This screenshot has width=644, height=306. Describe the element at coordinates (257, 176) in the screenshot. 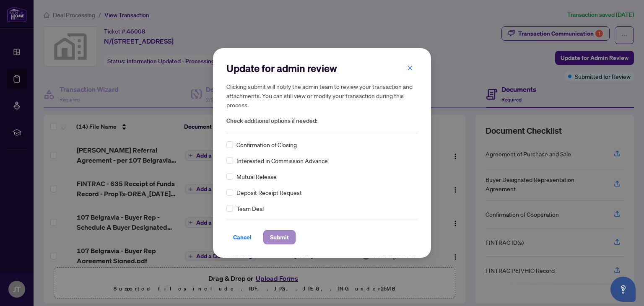

I see `span: Mutual Release` at that location.